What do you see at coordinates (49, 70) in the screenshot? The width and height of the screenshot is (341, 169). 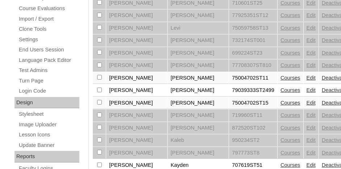 I see `a: Test Admins` at bounding box center [49, 70].